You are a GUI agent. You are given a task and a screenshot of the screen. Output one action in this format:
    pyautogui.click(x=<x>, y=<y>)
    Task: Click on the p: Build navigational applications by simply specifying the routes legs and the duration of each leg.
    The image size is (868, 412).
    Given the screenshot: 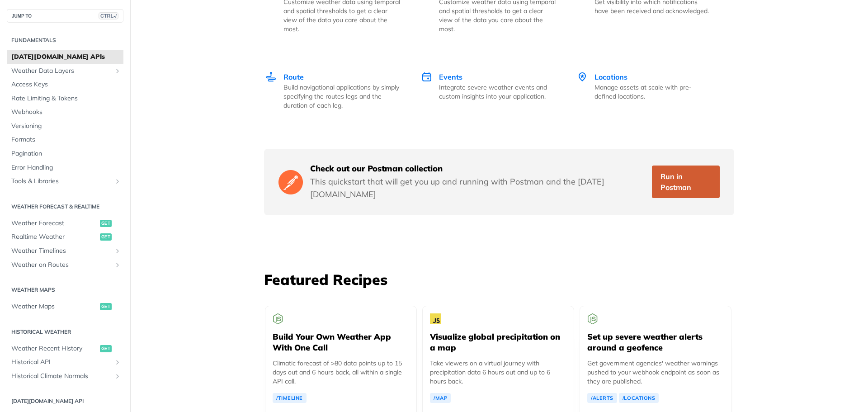 What is the action you would take?
    pyautogui.click(x=342, y=96)
    